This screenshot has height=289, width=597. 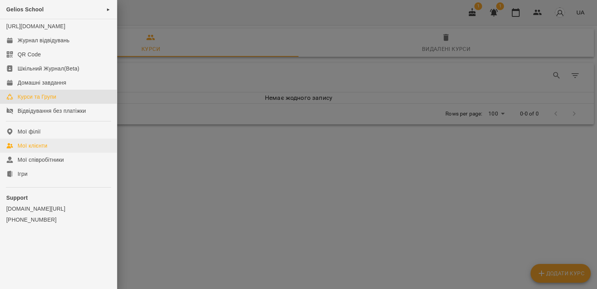 What do you see at coordinates (37, 97) in the screenshot?
I see `div: Курси та Групи` at bounding box center [37, 97].